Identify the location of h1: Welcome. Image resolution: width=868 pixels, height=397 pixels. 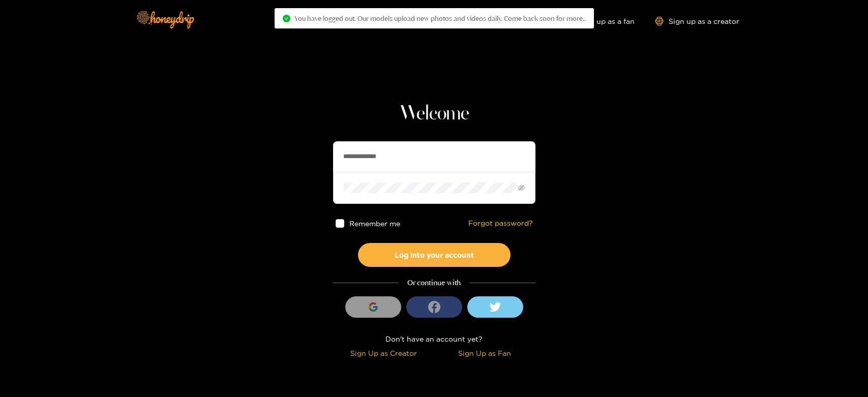
(434, 114).